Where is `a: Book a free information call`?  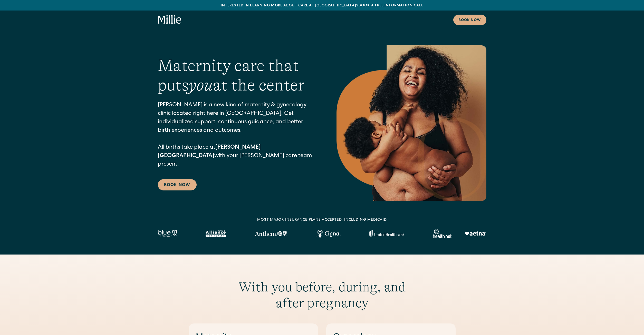
a: Book a free information call is located at coordinates (391, 6).